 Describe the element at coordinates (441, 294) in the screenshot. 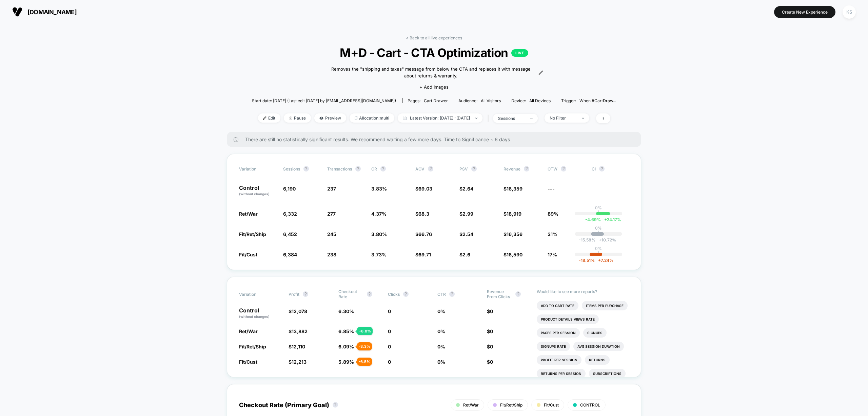

I see `span: CTR` at that location.